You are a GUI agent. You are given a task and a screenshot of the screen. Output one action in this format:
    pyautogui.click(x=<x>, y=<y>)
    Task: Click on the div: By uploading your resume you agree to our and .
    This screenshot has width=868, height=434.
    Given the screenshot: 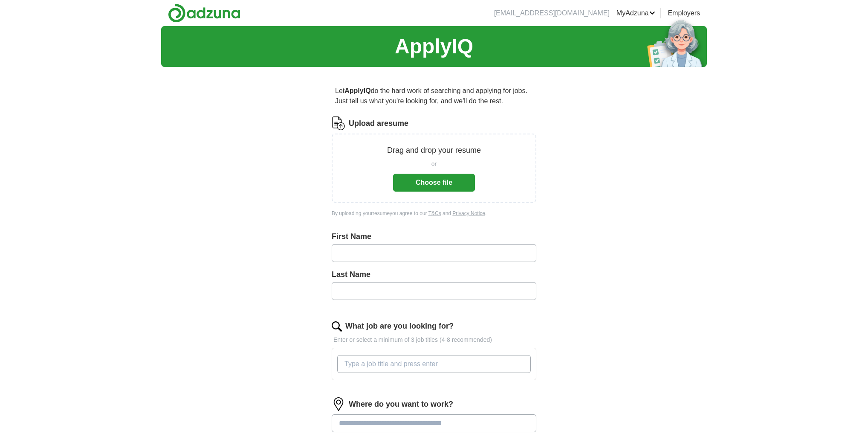 What is the action you would take?
    pyautogui.click(x=434, y=213)
    